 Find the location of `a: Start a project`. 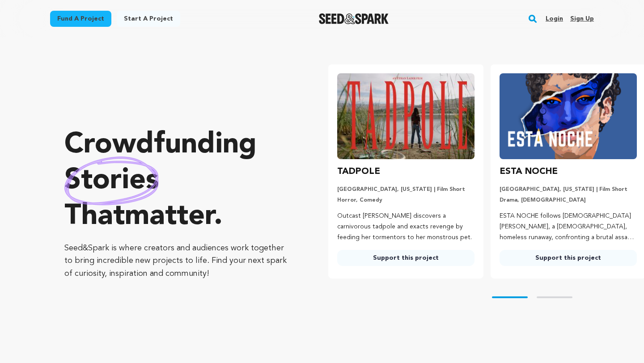

a: Start a project is located at coordinates (148, 19).